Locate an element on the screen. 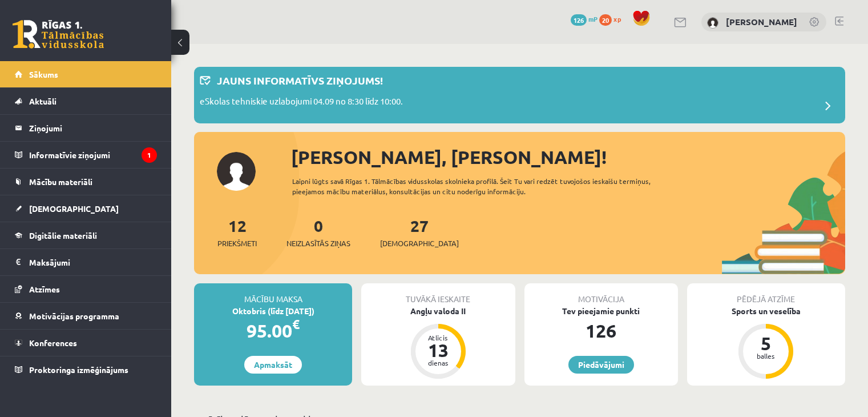  span: Konferences is located at coordinates (53, 343).